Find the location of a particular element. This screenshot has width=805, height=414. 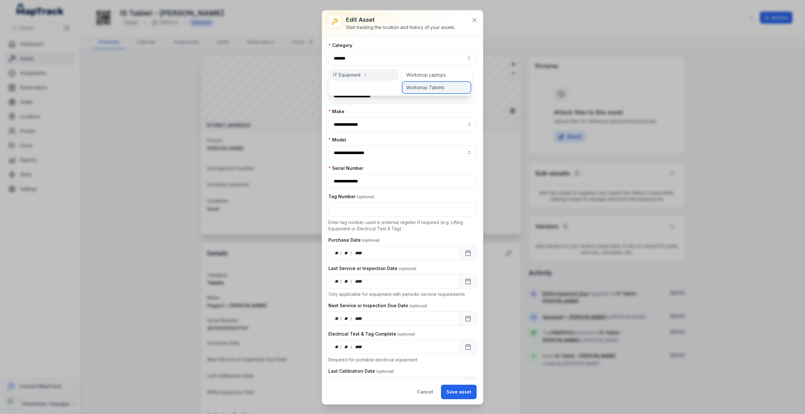

label: Category is located at coordinates (340, 45).